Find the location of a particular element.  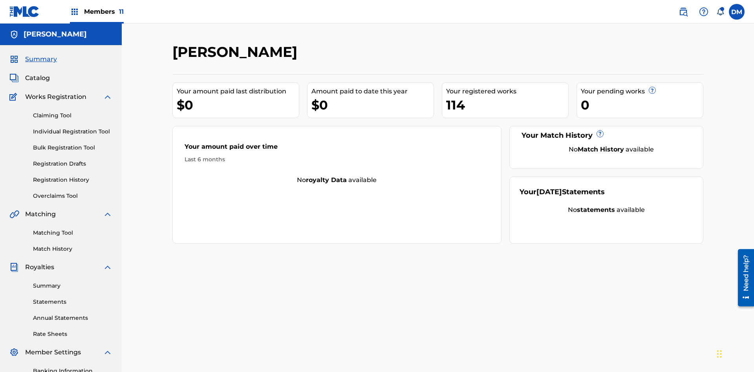

a: Match History is located at coordinates (73, 249).